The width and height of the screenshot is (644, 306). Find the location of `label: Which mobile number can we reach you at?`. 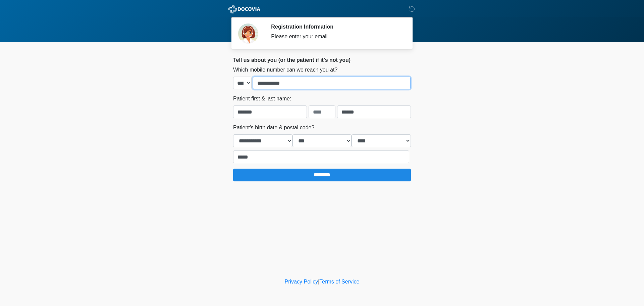

label: Which mobile number can we reach you at? is located at coordinates (285, 70).